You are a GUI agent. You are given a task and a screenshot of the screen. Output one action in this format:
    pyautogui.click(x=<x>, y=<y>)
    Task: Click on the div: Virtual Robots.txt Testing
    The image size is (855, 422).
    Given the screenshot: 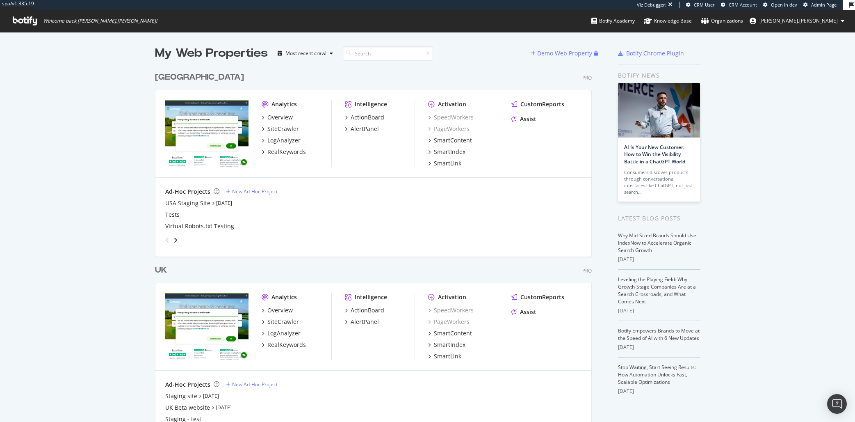 What is the action you would take?
    pyautogui.click(x=200, y=226)
    